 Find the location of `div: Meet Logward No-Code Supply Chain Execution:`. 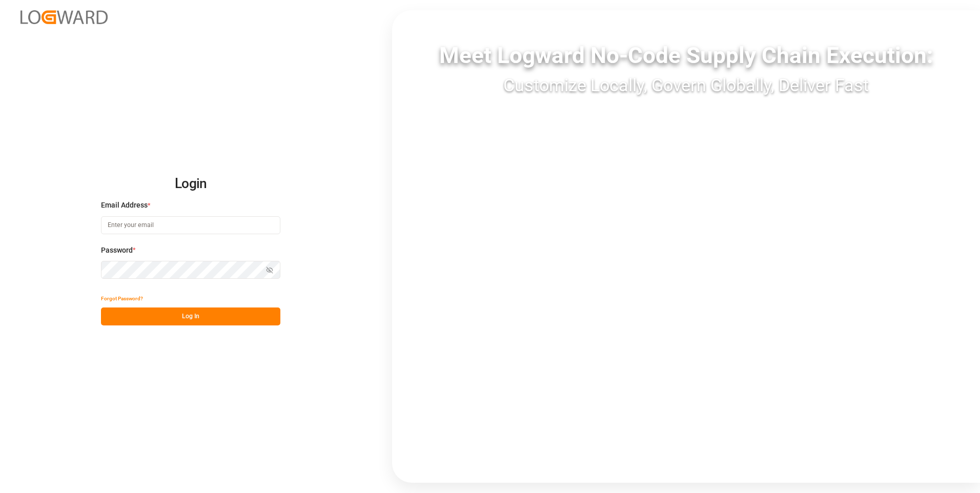

div: Meet Logward No-Code Supply Chain Execution: is located at coordinates (686, 55).